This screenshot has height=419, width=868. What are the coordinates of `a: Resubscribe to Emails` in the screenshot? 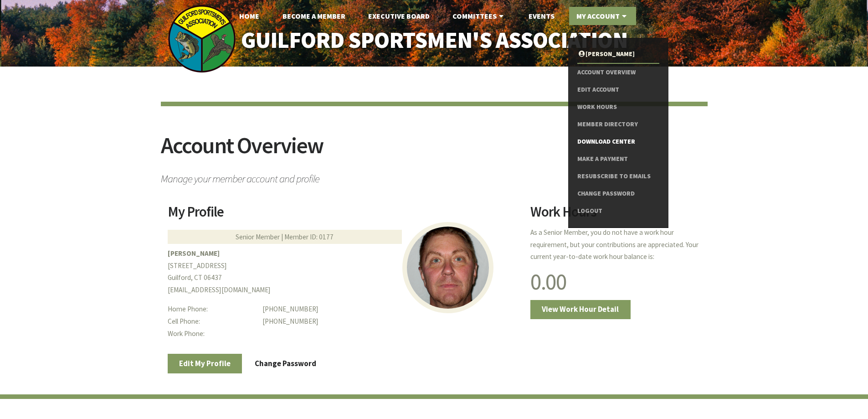 It's located at (617, 177).